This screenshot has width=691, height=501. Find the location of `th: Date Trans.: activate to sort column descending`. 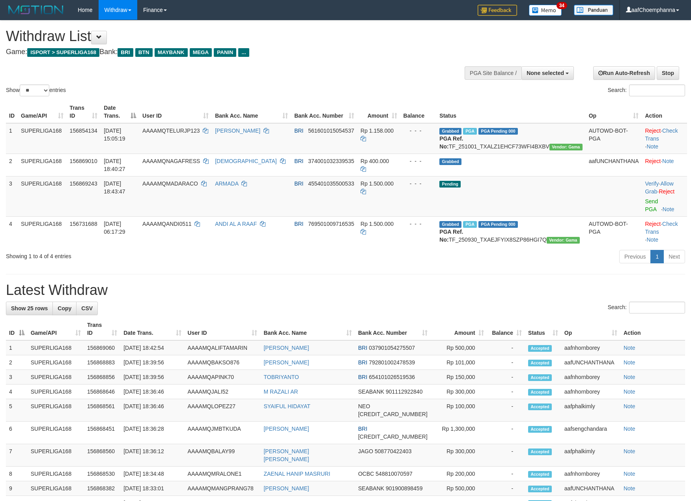

th: Date Trans.: activate to sort column descending is located at coordinates (120, 112).